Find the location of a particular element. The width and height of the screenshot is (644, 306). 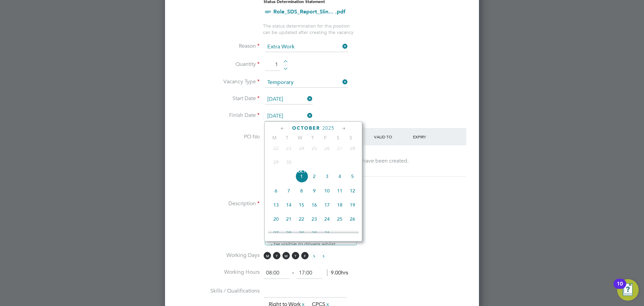

span: 9 is located at coordinates (315, 191).